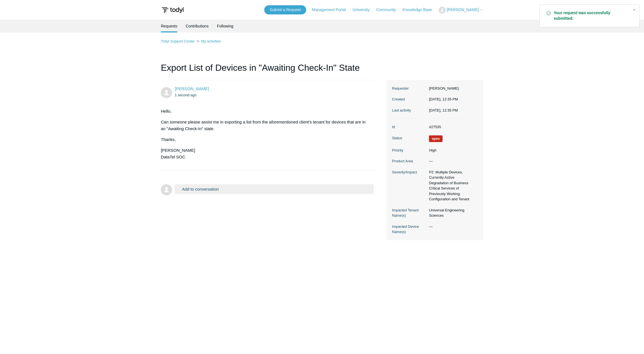 The height and width of the screenshot is (354, 644). I want to click on a: Community, so click(389, 10).